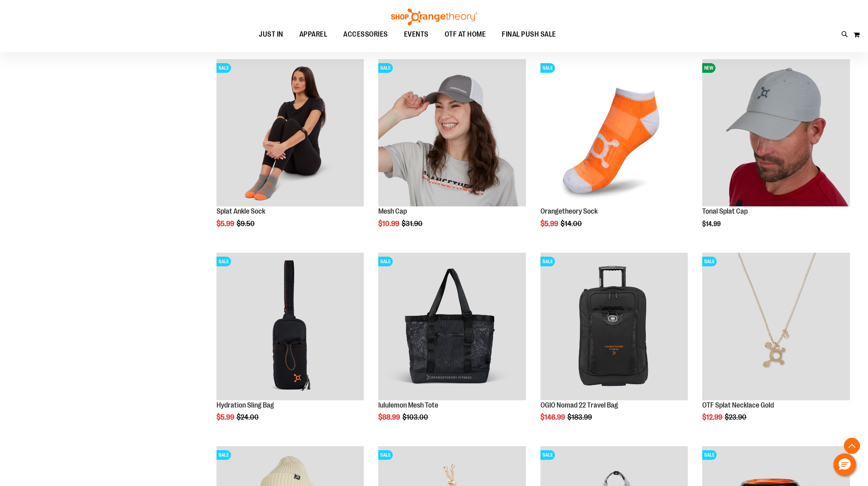 This screenshot has height=486, width=868. What do you see at coordinates (709, 68) in the screenshot?
I see `span: NEW` at bounding box center [709, 68].